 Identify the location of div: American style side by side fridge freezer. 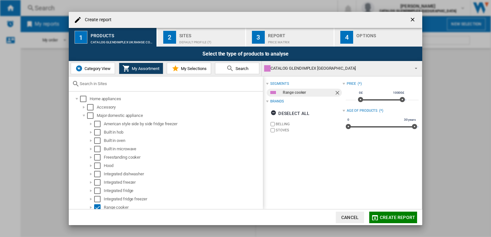
(183, 124).